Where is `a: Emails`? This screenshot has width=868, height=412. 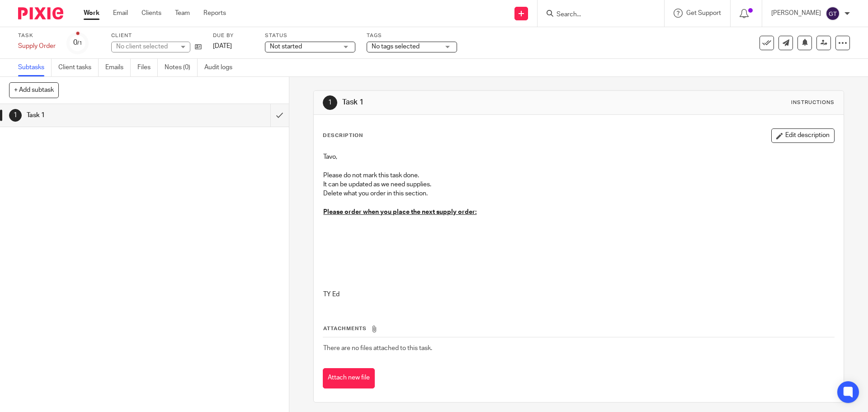
a: Emails is located at coordinates (118, 67).